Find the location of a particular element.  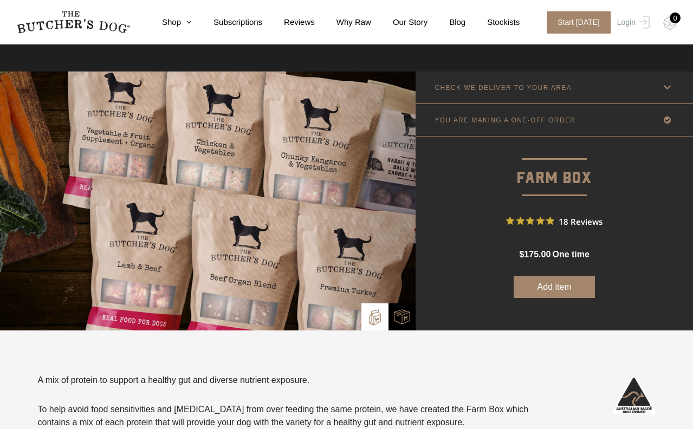

a: Why Raw is located at coordinates (343, 22).